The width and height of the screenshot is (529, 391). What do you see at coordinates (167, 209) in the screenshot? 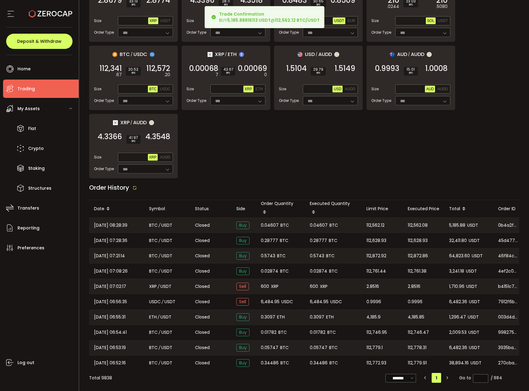
I see `div: Symbol` at bounding box center [167, 209].